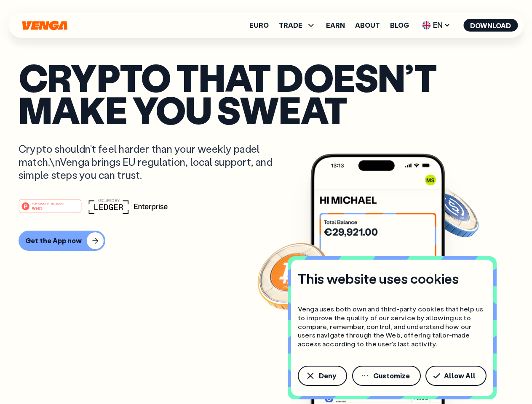  What do you see at coordinates (426, 25) in the screenshot?
I see `img: flag-uk` at bounding box center [426, 25].